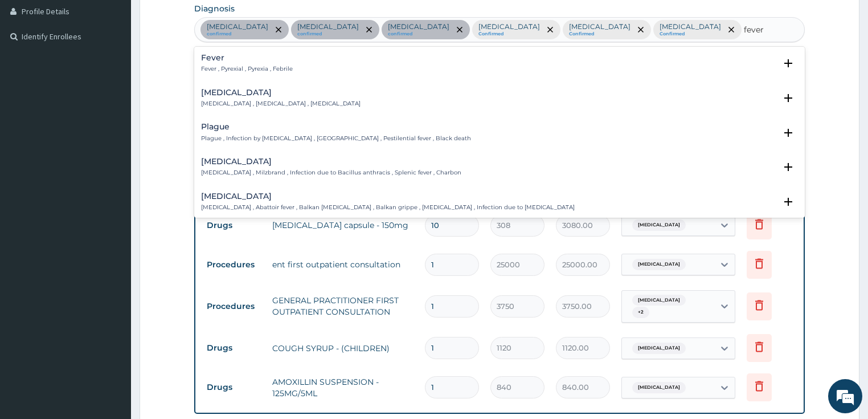 The height and width of the screenshot is (419, 868). What do you see at coordinates (200, 19) in the screenshot?
I see `div: Minimize live chat window` at bounding box center [200, 19].